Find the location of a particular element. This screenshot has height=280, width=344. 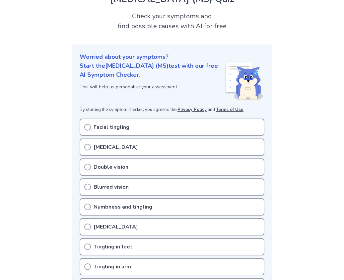

p: Worried about your symptoms? is located at coordinates (172, 57).